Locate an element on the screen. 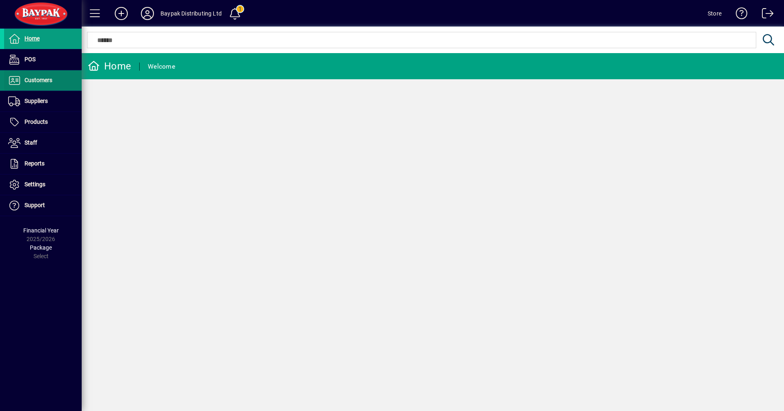  span: Support is located at coordinates (35, 205).